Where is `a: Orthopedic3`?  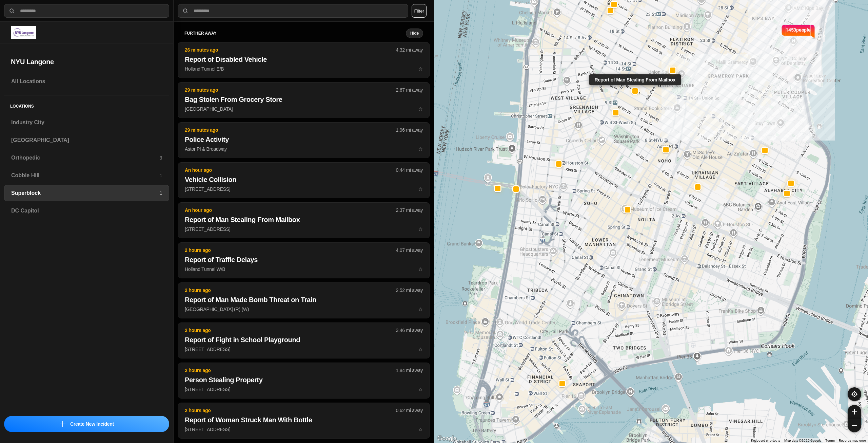
a: Orthopedic3 is located at coordinates (87, 158).